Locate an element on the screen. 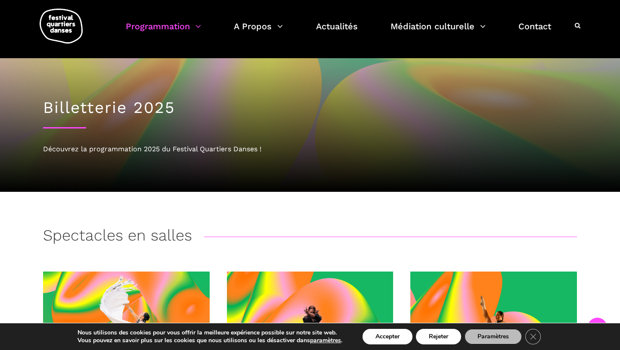 Image resolution: width=620 pixels, height=350 pixels. img: logo-fqd-med is located at coordinates (61, 26).